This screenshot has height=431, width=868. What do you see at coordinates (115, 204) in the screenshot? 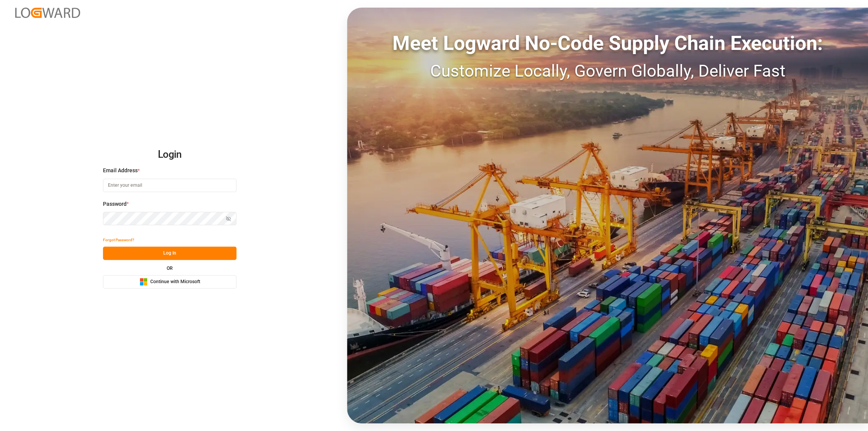
I see `span: Password` at bounding box center [115, 204].